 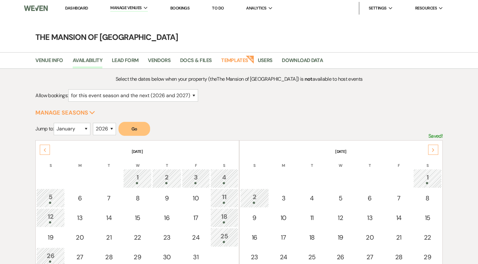 I want to click on a: Lead Form, so click(x=125, y=62).